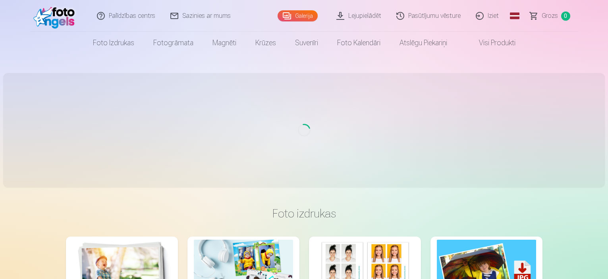 This screenshot has width=608, height=279. Describe the element at coordinates (423, 43) in the screenshot. I see `a: Atslēgu piekariņi` at that location.